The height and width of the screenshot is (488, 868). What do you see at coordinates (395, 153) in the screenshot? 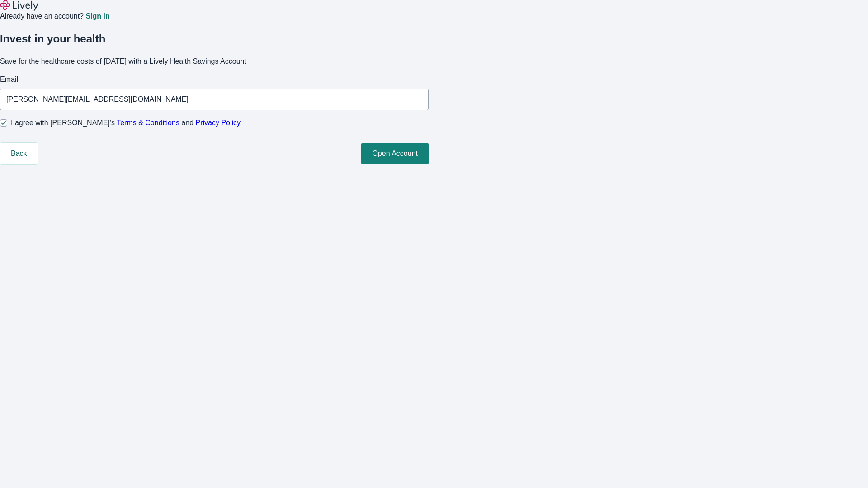
I see `button: Open Account` at bounding box center [395, 153].